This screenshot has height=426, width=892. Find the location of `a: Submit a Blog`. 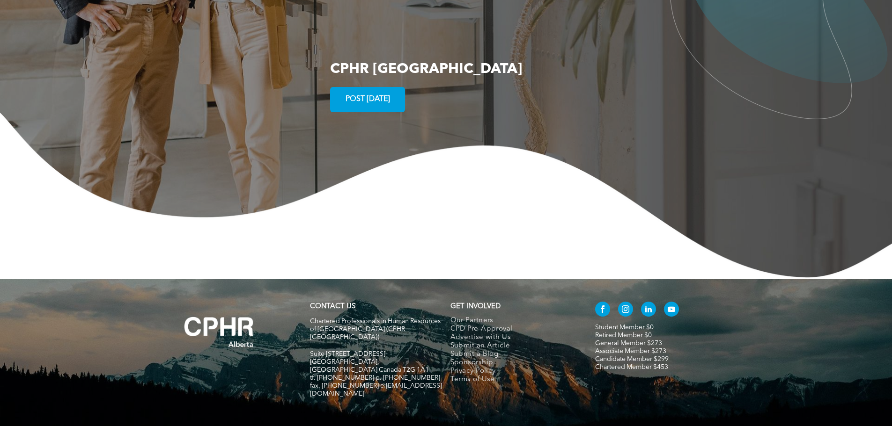

a: Submit a Blog is located at coordinates (512, 355).